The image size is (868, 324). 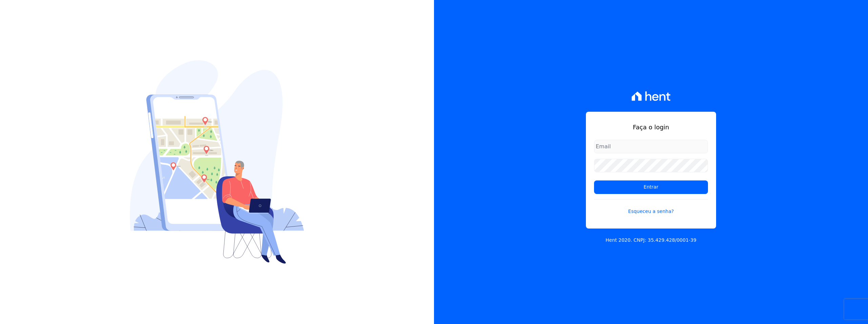 What do you see at coordinates (651, 240) in the screenshot?
I see `p: Hent 2020. CNPJ: 35.429.428/0001-39` at bounding box center [651, 240].